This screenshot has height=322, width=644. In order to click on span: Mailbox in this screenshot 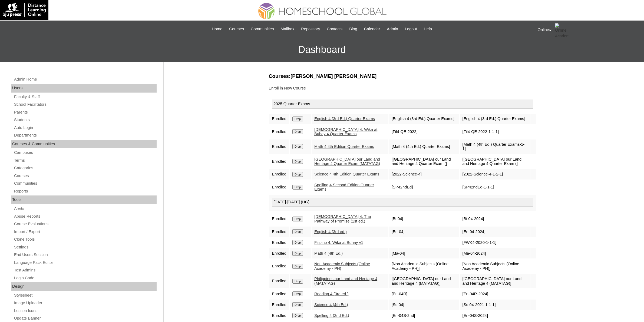, I will do `click(288, 29)`.